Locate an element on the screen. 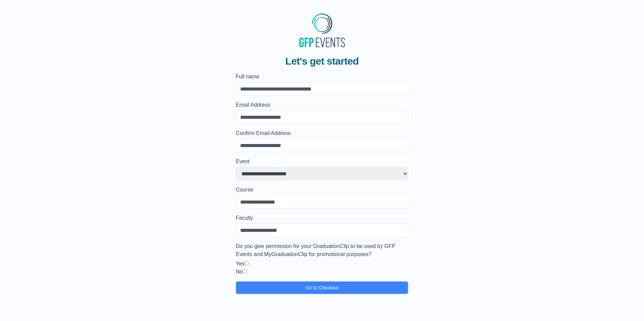 The height and width of the screenshot is (321, 644). button: Go to Checkout is located at coordinates (322, 288).